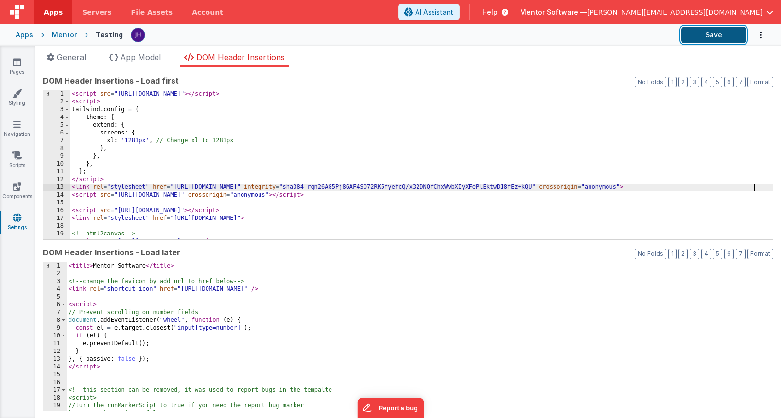 The height and width of the screenshot is (418, 781). I want to click on span: Help, so click(490, 12).